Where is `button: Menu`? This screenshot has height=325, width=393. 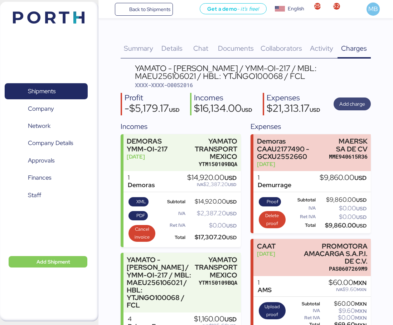 button: Menu is located at coordinates (109, 9).